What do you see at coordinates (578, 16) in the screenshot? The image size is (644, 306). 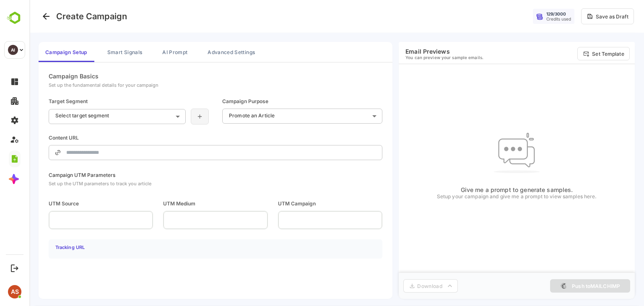 I see `button: Save as Draft` at bounding box center [578, 16].